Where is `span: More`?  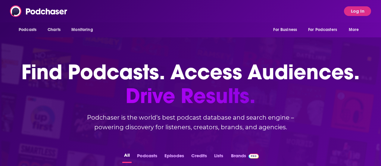 span: More is located at coordinates (354, 30).